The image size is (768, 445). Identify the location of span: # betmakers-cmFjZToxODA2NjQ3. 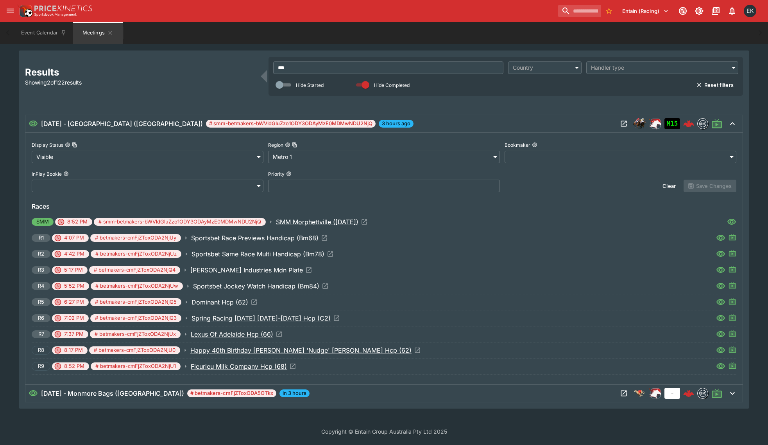
(136, 318).